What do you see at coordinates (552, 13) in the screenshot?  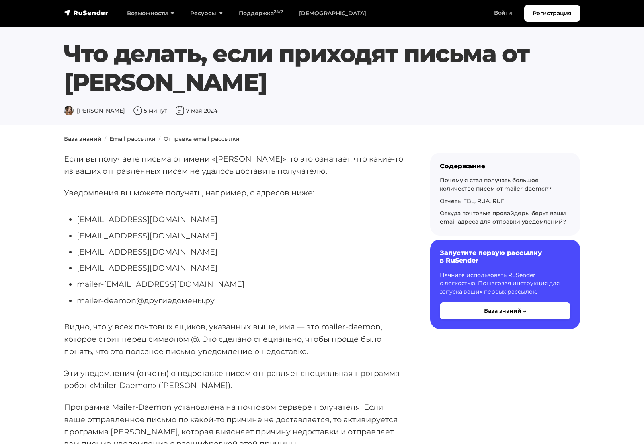 I see `a: Регистрация` at bounding box center [552, 13].